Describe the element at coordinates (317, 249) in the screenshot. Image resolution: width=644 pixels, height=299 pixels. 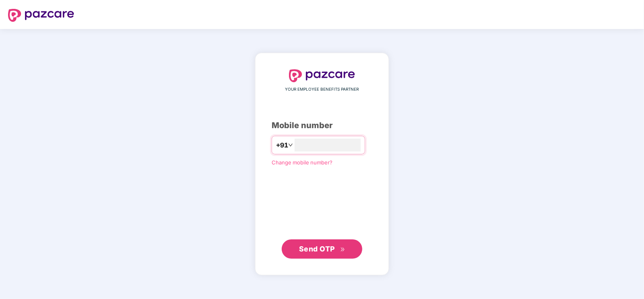
I see `span: Send OTP` at that location.